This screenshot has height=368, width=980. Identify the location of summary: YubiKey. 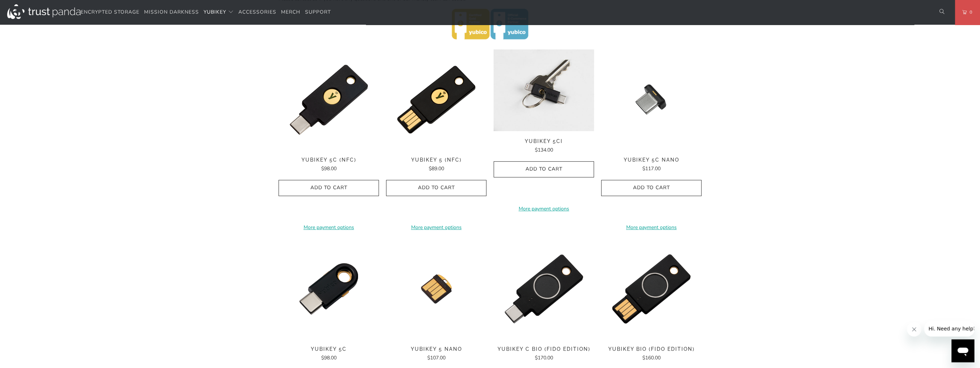
(218, 12).